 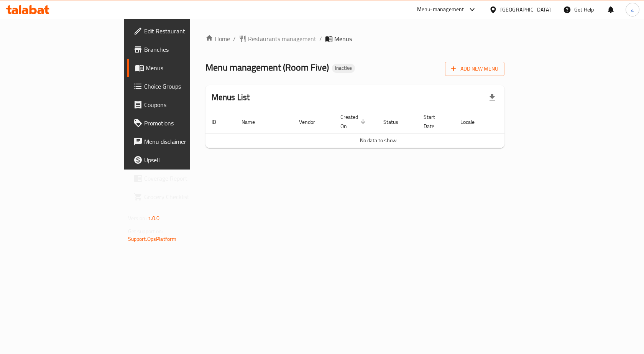 What do you see at coordinates (282, 39) in the screenshot?
I see `span: Restaurants management` at bounding box center [282, 39].